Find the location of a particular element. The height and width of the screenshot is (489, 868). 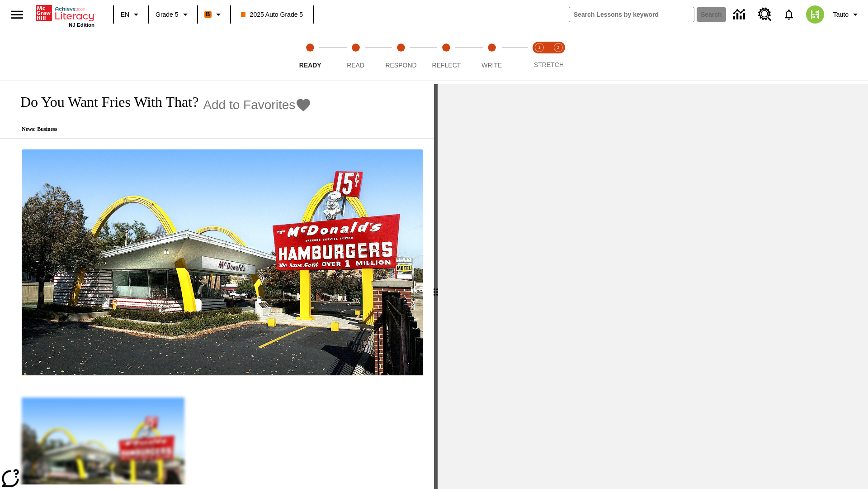

button: Boost Class color is orange. Change class color is located at coordinates (213, 14).